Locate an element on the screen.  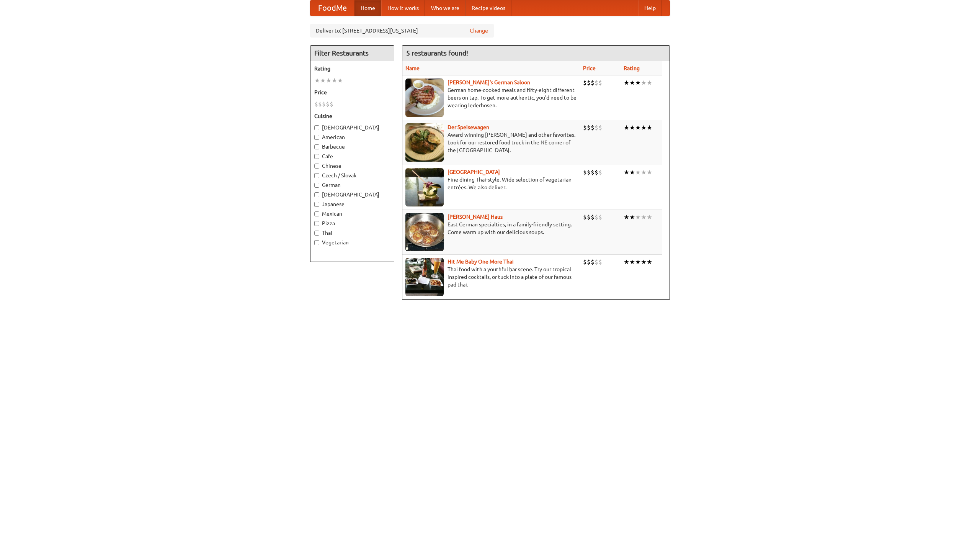
a: Hit Me Baby One More Thai is located at coordinates (481, 261).